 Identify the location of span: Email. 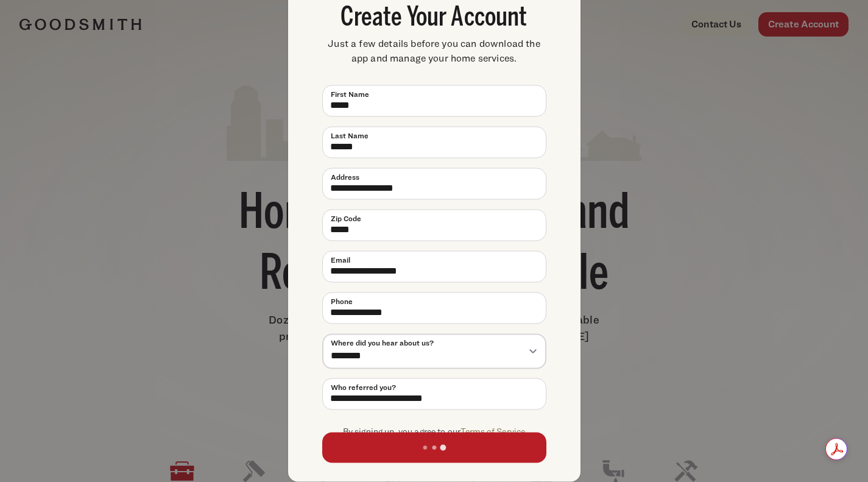
(340, 259).